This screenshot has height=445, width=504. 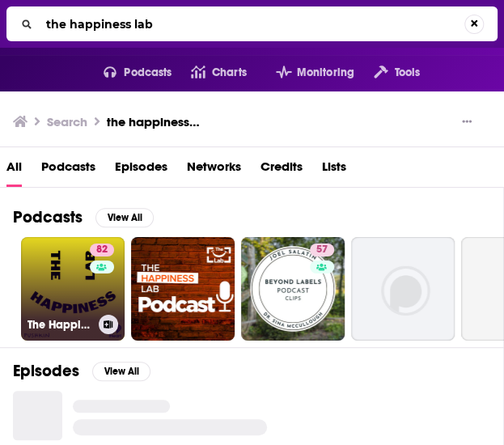 I want to click on span: All, so click(x=14, y=170).